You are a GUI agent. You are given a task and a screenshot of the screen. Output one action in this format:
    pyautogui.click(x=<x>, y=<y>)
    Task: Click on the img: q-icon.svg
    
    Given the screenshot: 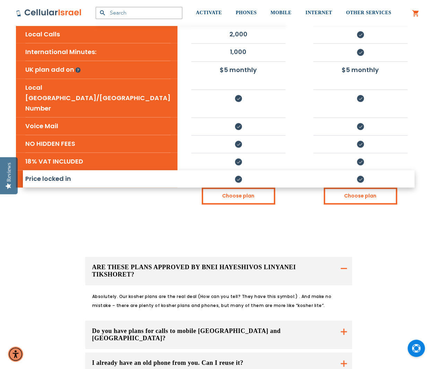 What is the action you would take?
    pyautogui.click(x=78, y=70)
    